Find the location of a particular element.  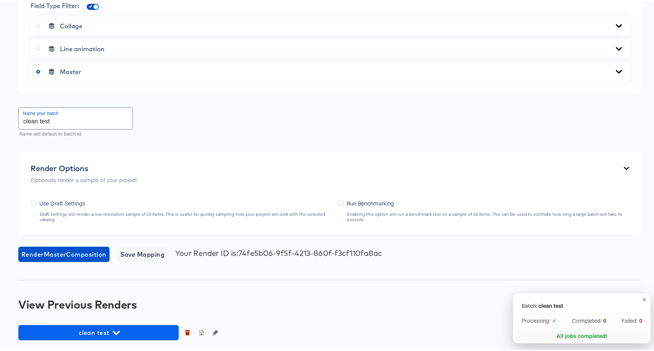

div: clean test is located at coordinates (551, 304).